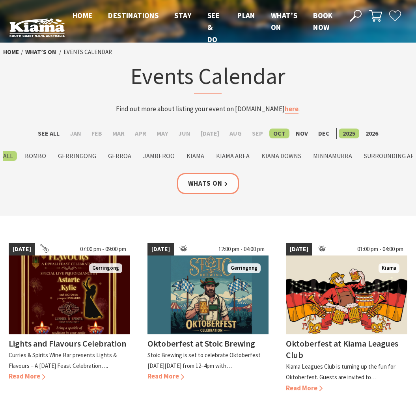 The width and height of the screenshot is (416, 399). I want to click on p: Kiama Leagues Club is turning up the fun for Oktoberfest. Guests are invited to…, so click(340, 371).